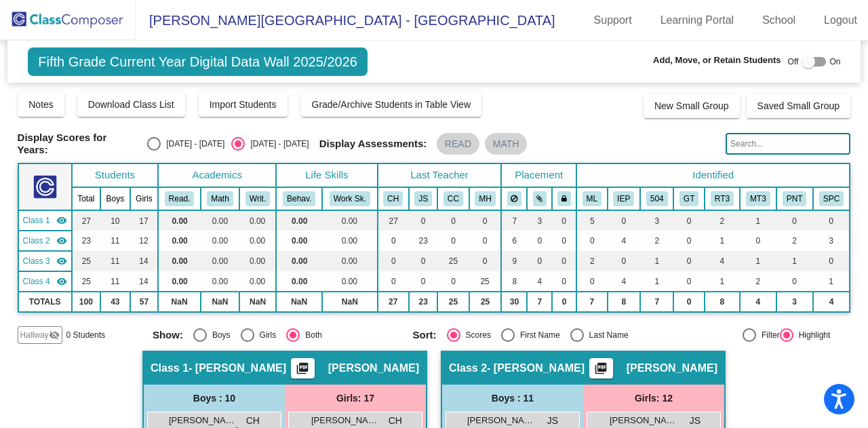  Describe the element at coordinates (54, 335) in the screenshot. I see `mat-icon: visibility_off` at that location.